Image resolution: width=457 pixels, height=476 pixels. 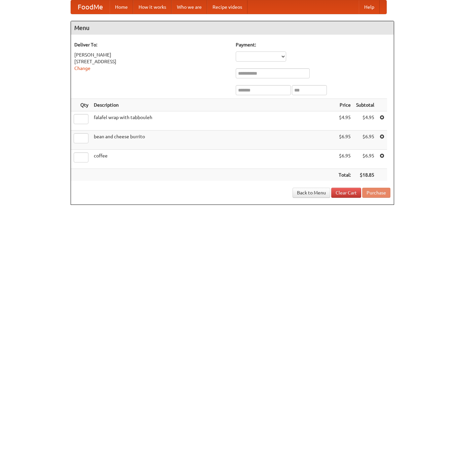 I want to click on td: bean and cheese burrito, so click(x=214, y=140).